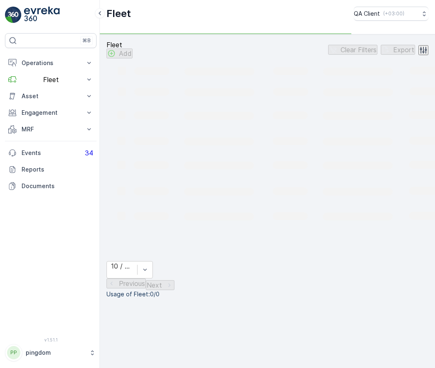  Describe the element at coordinates (51, 353) in the screenshot. I see `button: PPpingdom` at that location.